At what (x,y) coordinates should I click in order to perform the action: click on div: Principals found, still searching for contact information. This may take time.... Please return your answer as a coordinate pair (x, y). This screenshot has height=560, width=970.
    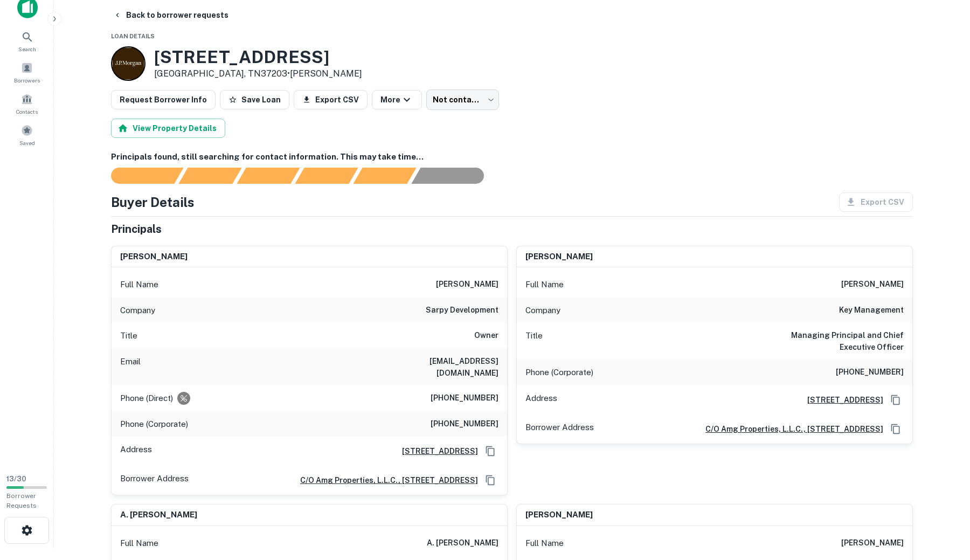
    Looking at the image, I should click on (384, 175).